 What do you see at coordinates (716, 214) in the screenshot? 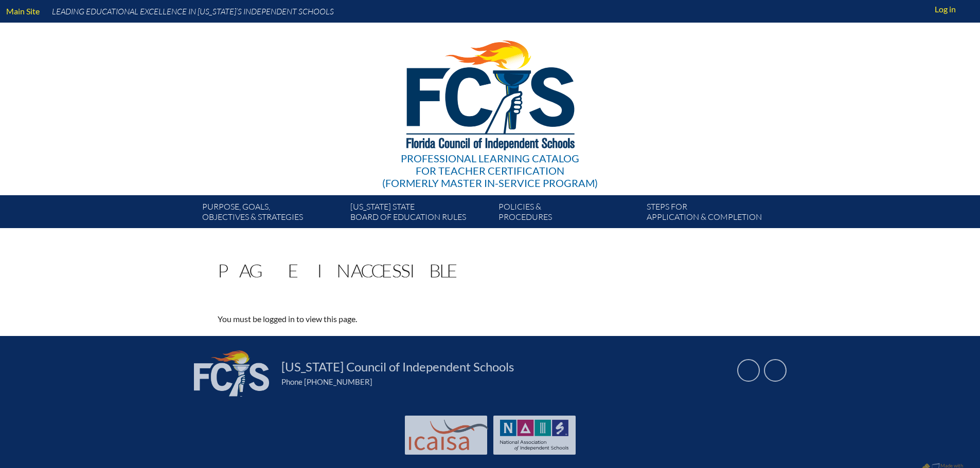
I see `a: Steps forapplication & completion` at bounding box center [716, 214].